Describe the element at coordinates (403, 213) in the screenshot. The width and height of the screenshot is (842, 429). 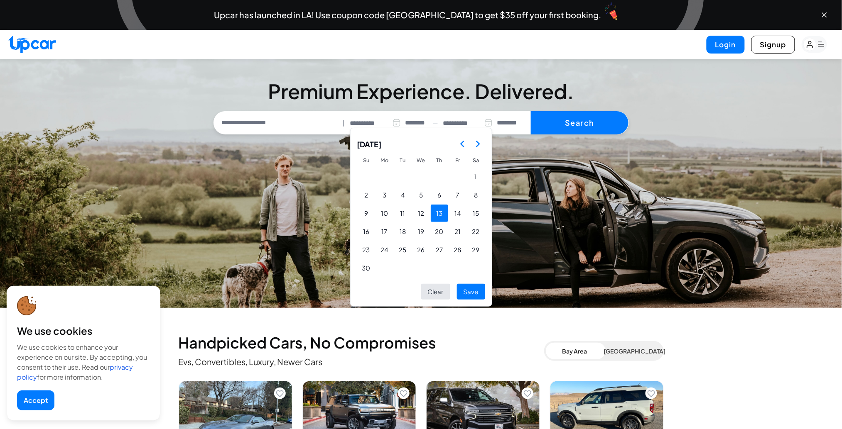
I see `button: Tuesday, November 11th, 2025` at that location.